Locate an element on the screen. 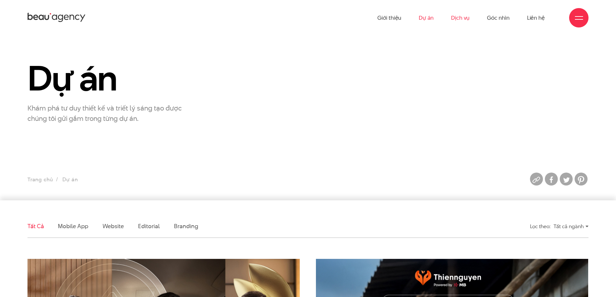  a: Trang chủ is located at coordinates (40, 180).